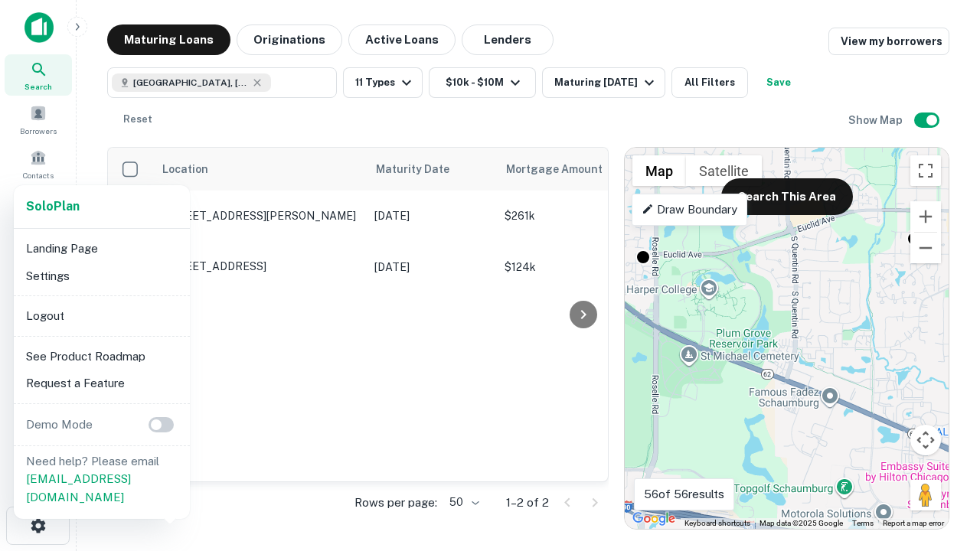  What do you see at coordinates (101, 249) in the screenshot?
I see `li: Landing Page` at bounding box center [101, 249].